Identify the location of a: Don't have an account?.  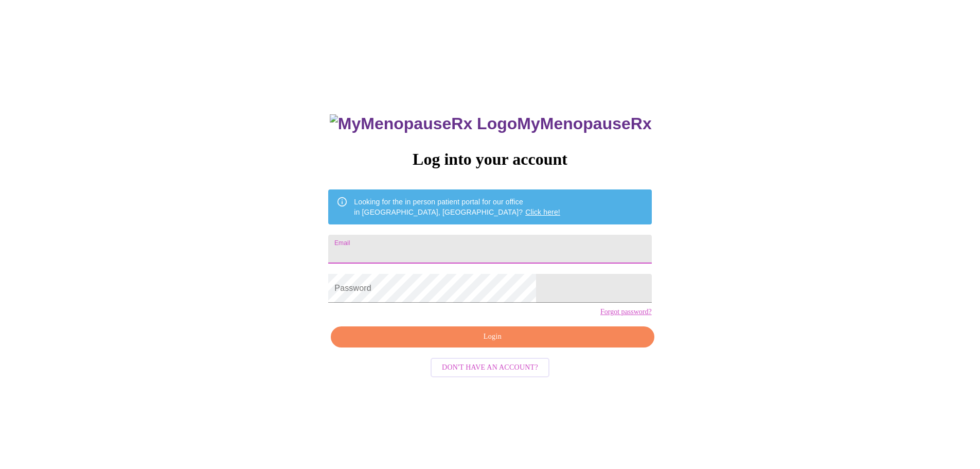
(489, 367).